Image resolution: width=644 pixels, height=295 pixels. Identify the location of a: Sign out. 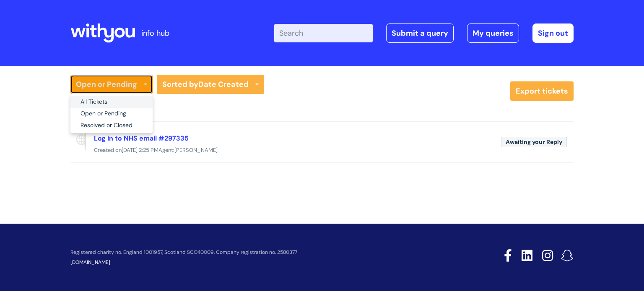
(553, 33).